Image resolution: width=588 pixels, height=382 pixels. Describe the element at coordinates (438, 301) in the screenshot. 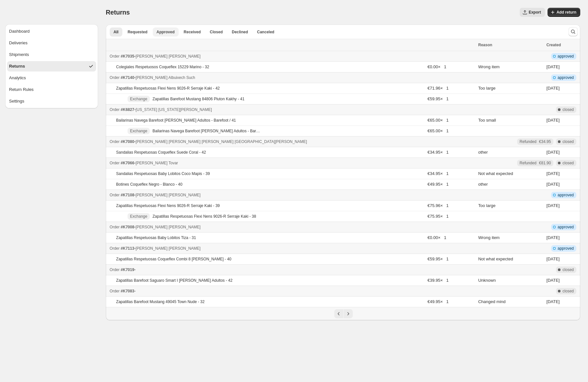

I see `span: €49.95 × 1` at that location.